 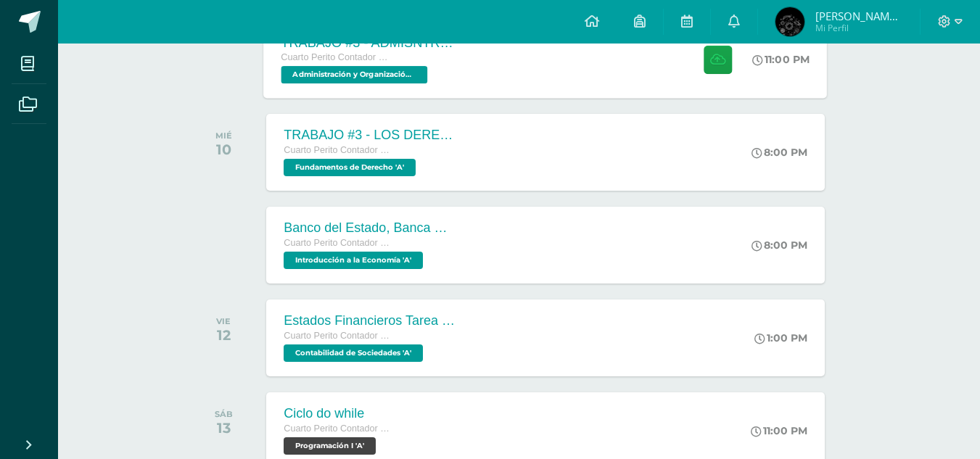 What do you see at coordinates (223, 428) in the screenshot?
I see `div: 13` at bounding box center [223, 428].